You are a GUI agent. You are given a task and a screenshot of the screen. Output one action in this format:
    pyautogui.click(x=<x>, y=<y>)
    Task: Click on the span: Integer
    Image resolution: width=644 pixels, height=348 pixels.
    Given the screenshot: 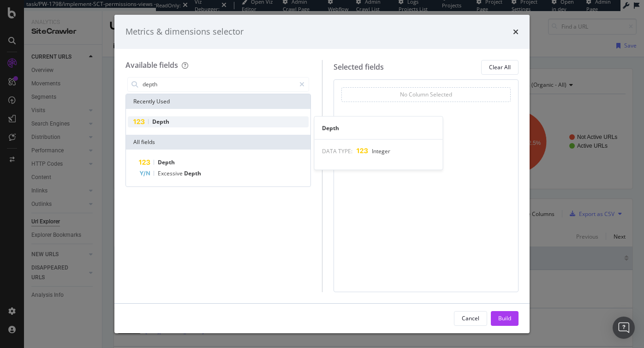 What is the action you would take?
    pyautogui.click(x=381, y=151)
    